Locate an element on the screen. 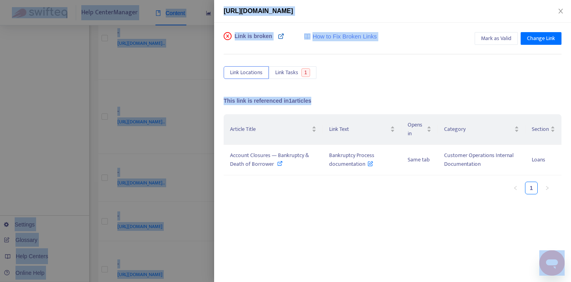 The height and width of the screenshot is (282, 571). a: How to Fix Broken Links is located at coordinates (340, 37).